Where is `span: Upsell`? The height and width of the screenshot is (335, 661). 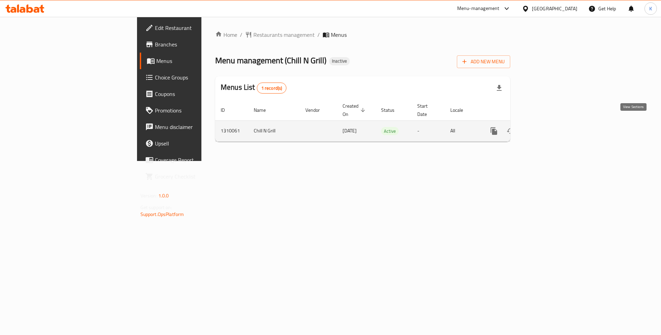 span: Upsell is located at coordinates (198, 143).